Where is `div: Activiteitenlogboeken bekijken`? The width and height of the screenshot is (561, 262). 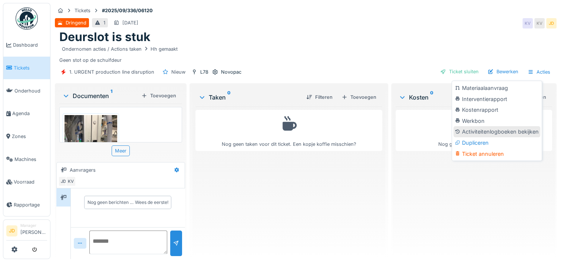 div: Activiteitenlogboeken bekijken is located at coordinates (496, 132).